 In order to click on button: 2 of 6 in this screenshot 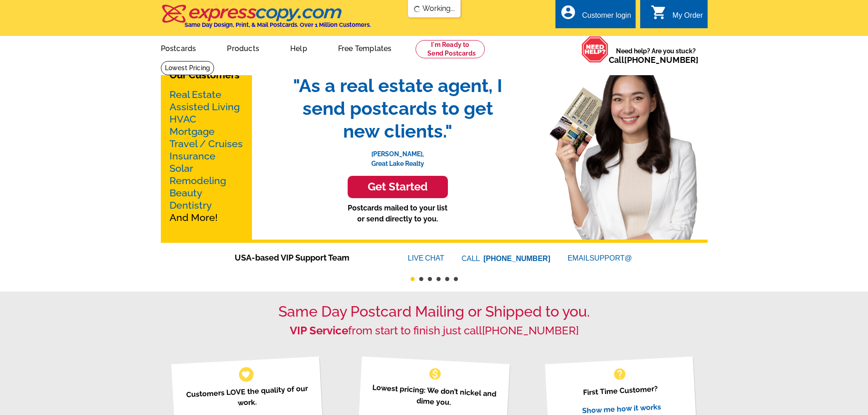, I will do `click(421, 279)`.